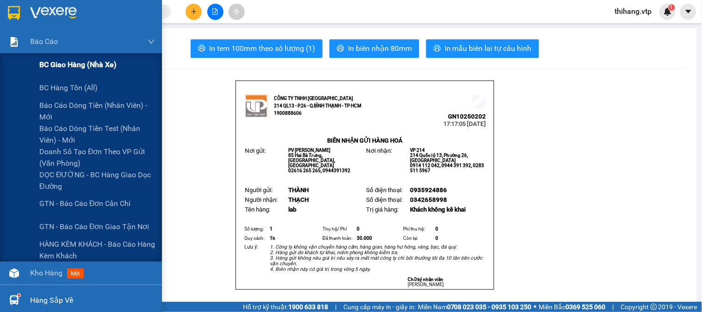  What do you see at coordinates (46, 273) in the screenshot?
I see `span: Kho hàng` at bounding box center [46, 273].